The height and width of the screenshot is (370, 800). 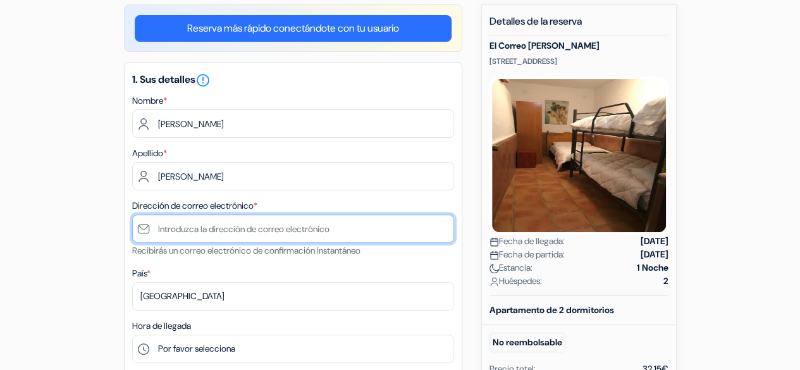 I want to click on a: error_outline, so click(x=203, y=79).